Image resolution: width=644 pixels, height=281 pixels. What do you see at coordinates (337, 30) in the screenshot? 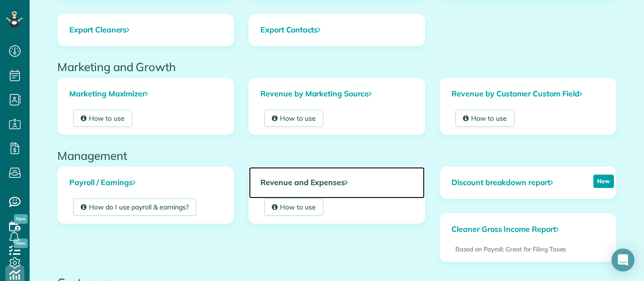
I see `a: Export Contacts` at bounding box center [337, 30].